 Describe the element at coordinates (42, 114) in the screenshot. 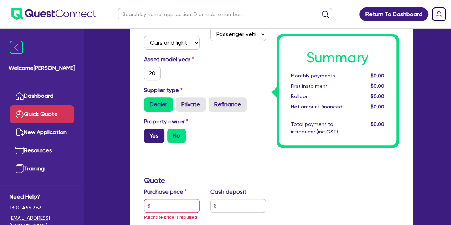

I see `a: Quick Quote` at that location.